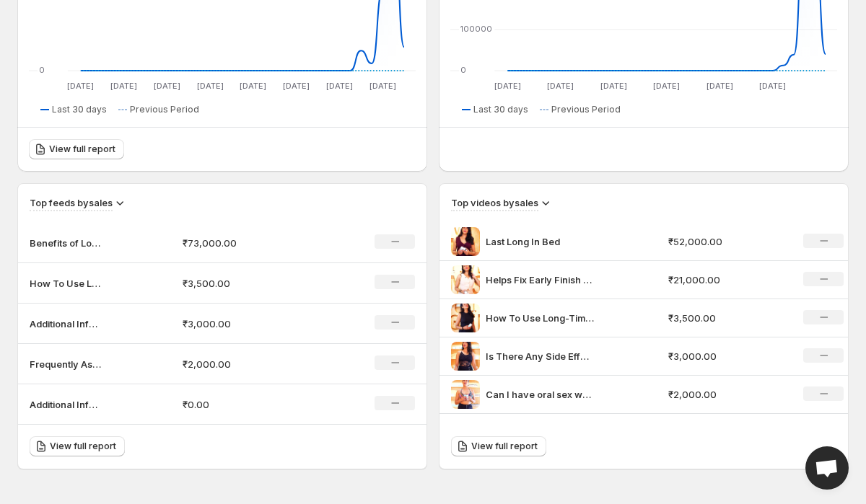  I want to click on p: ₹0.00, so click(247, 404).